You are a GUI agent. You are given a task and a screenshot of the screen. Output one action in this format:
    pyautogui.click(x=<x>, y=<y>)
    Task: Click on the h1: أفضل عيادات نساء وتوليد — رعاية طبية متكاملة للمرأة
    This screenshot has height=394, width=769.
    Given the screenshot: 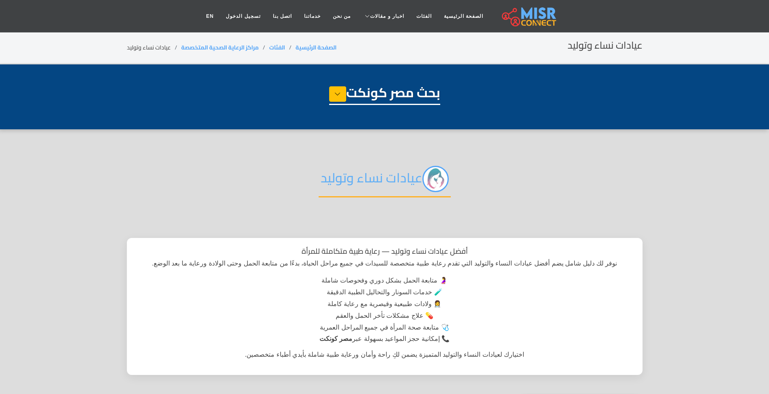 What is the action you would take?
    pyautogui.click(x=385, y=251)
    